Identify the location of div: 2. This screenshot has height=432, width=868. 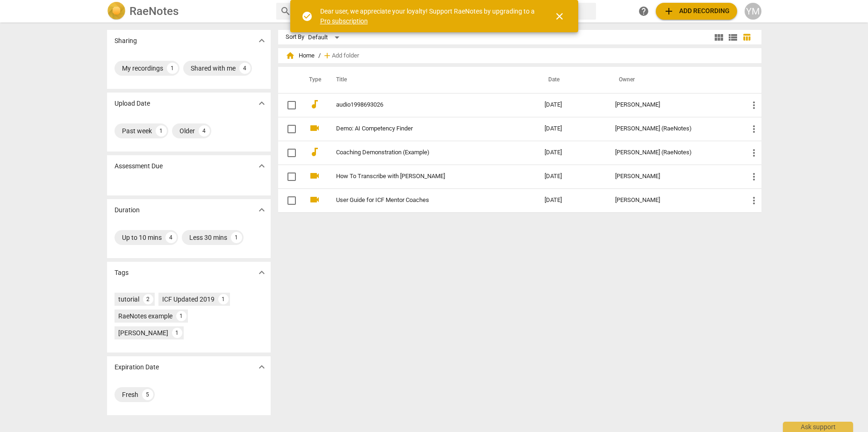
(148, 299).